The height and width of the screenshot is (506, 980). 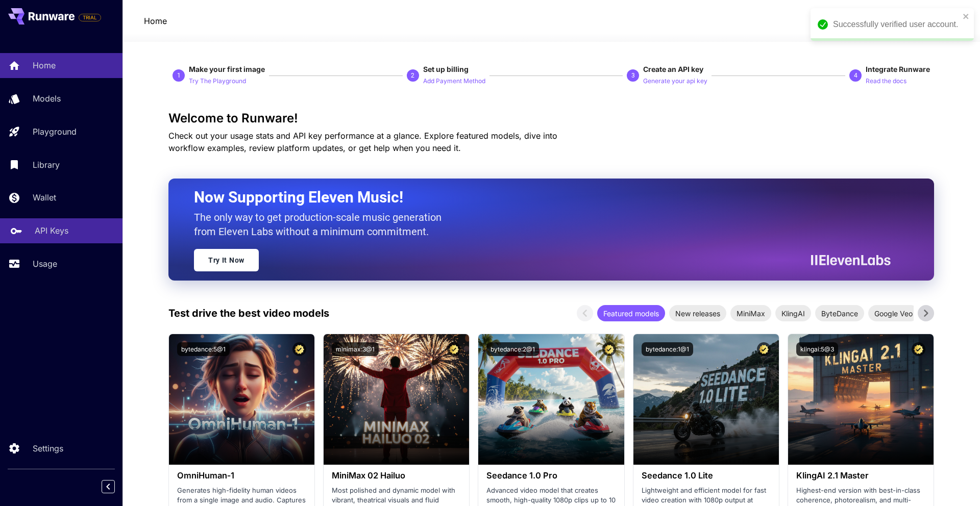 What do you see at coordinates (179, 75) in the screenshot?
I see `p: 1` at bounding box center [179, 75].